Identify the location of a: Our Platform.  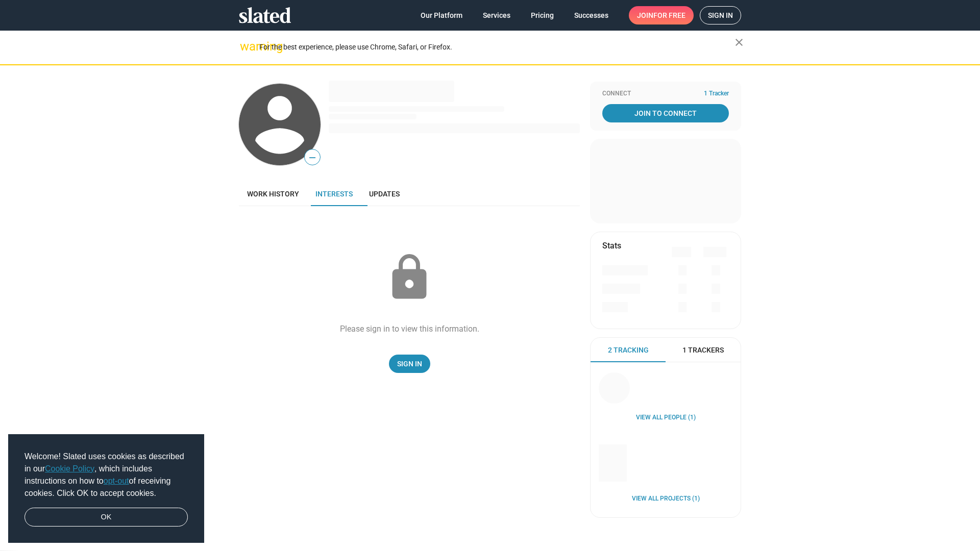
(441, 15).